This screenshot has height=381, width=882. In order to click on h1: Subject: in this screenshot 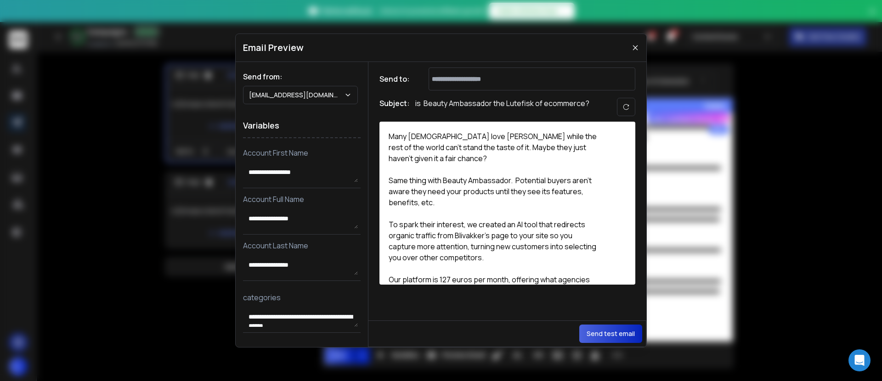, I will do `click(395, 107)`.